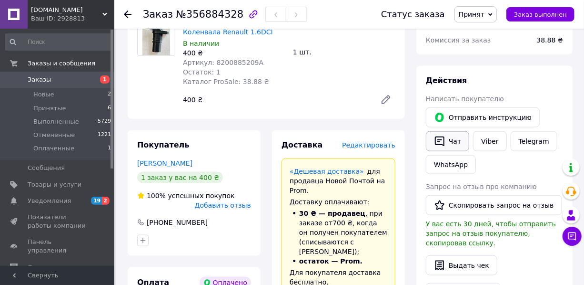  Describe the element at coordinates (462, 265) in the screenshot. I see `button: Выдать чек` at that location.